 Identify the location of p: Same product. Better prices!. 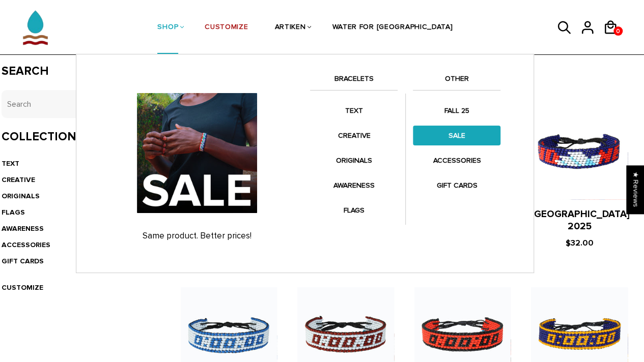
(197, 236).